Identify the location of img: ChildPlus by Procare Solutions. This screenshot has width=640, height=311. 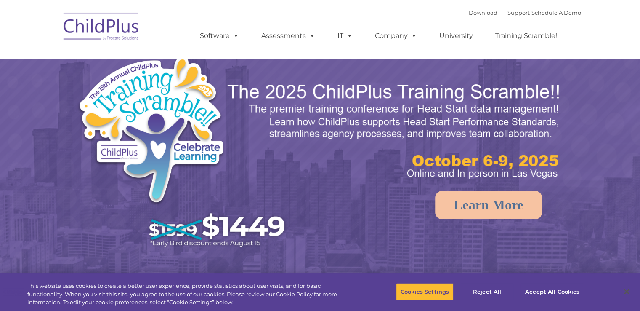
(101, 28).